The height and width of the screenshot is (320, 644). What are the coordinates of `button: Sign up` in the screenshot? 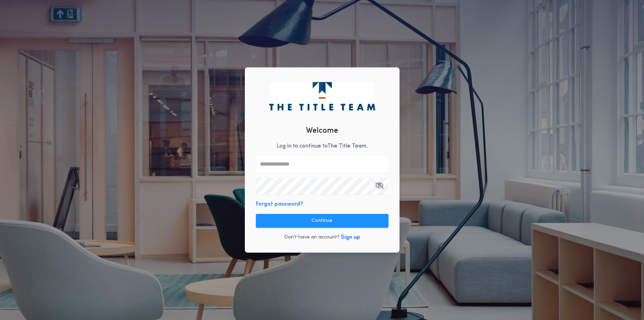 It's located at (351, 237).